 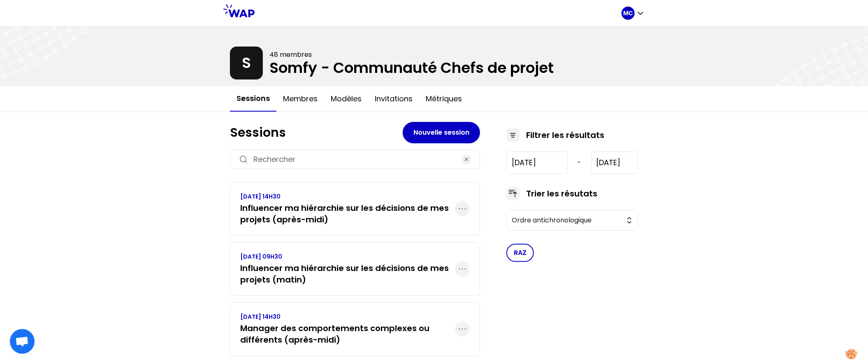 I want to click on span: Ordre antichronologique, so click(x=566, y=220).